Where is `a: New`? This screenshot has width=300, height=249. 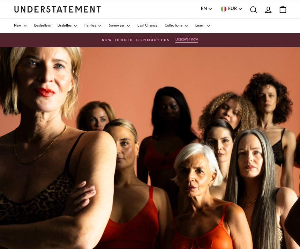 a: New is located at coordinates (21, 26).